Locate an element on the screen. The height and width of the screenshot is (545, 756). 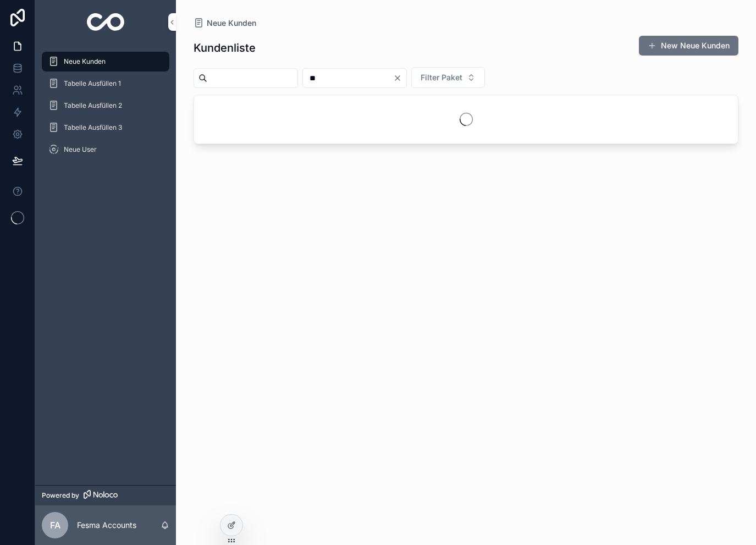
a: Tabelle Ausfüllen 2 is located at coordinates (106, 106).